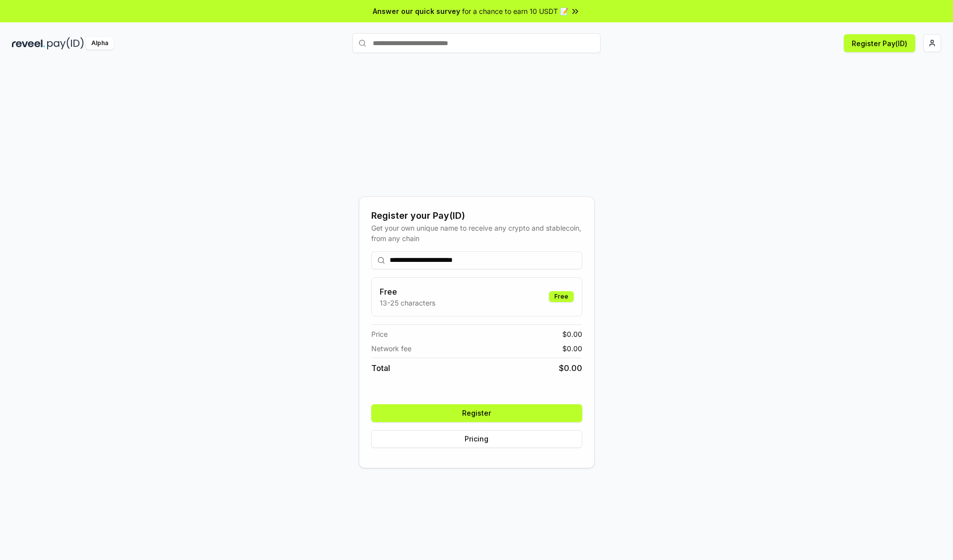 This screenshot has width=953, height=560. I want to click on h3: Free, so click(408, 291).